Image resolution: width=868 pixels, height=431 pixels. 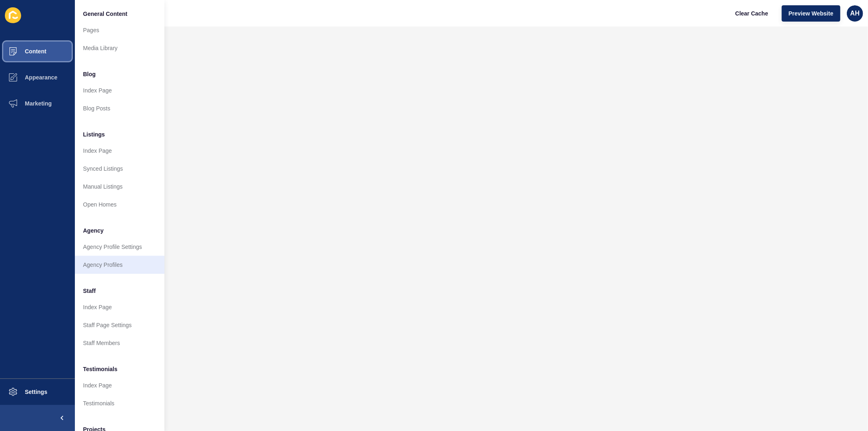 What do you see at coordinates (752, 13) in the screenshot?
I see `span: Clear Cache` at bounding box center [752, 13].